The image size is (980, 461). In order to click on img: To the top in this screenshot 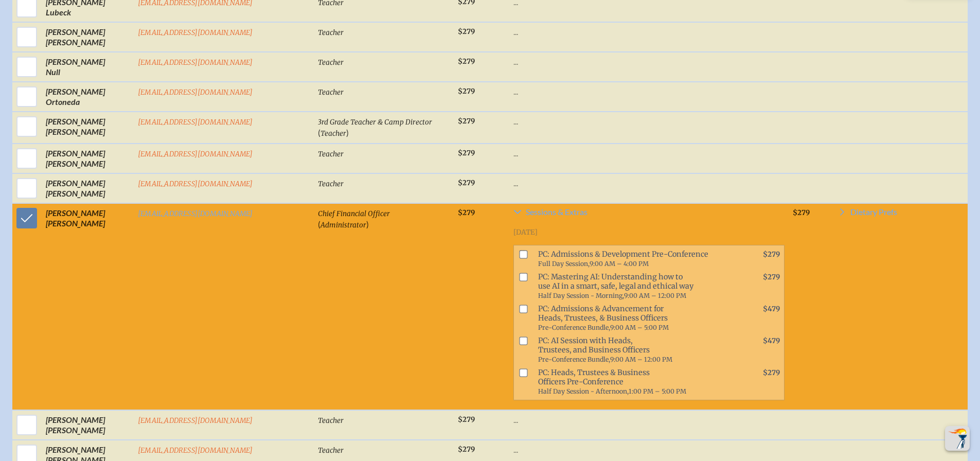, I will do `click(957, 438)`.